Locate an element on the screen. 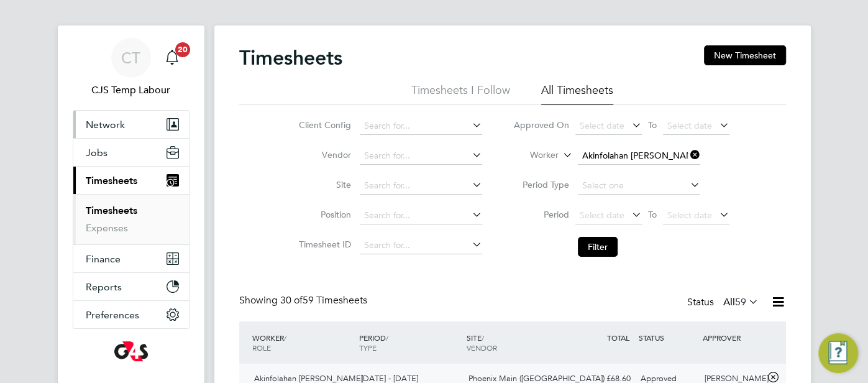  span: 59 Timesheets is located at coordinates (323, 301).